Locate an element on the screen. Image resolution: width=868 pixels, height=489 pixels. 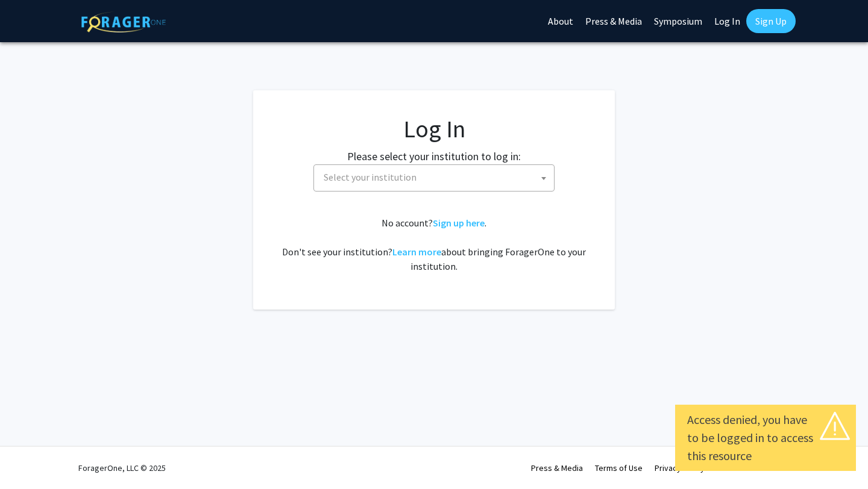
a: Terms of Use is located at coordinates (619, 468).